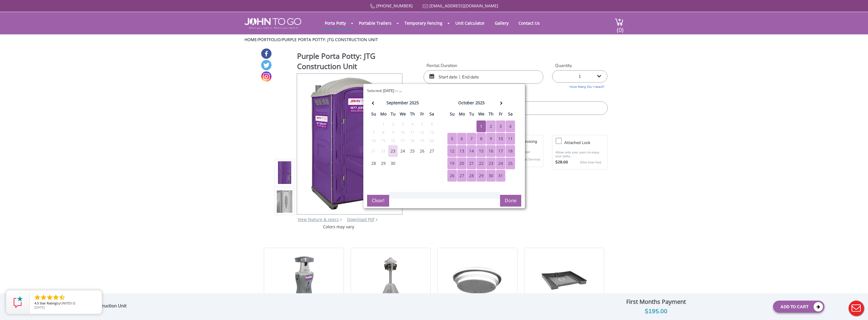 This screenshot has width=868, height=320. Describe the element at coordinates (656, 311) in the screenshot. I see `div: $195.00` at that location.